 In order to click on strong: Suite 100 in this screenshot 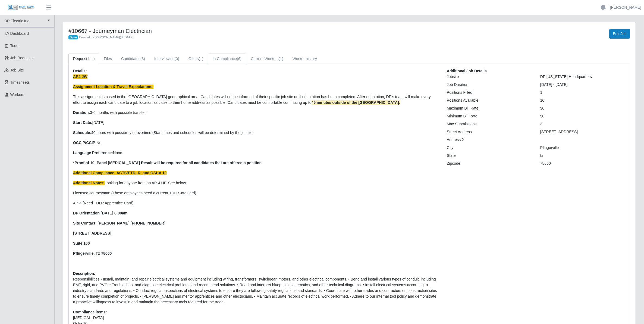, I will do `click(81, 243)`.